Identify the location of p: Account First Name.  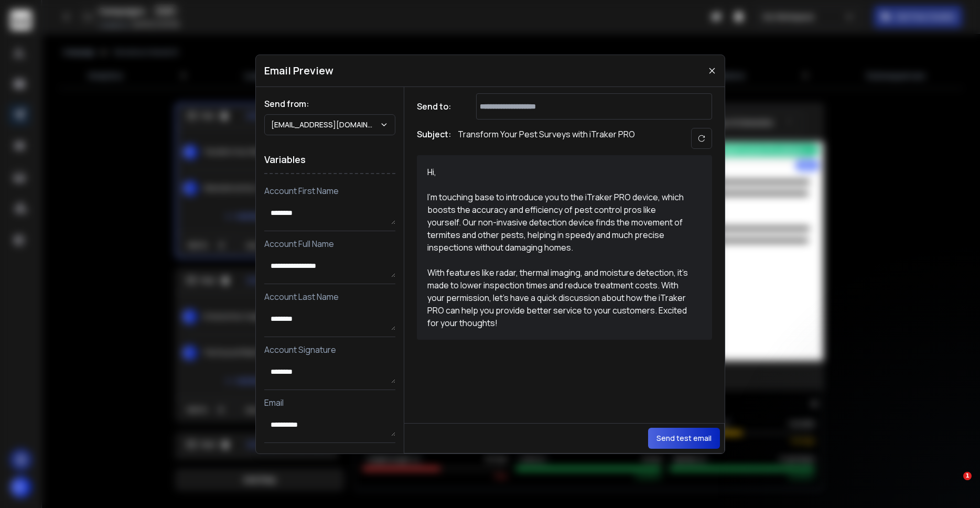
(330, 191).